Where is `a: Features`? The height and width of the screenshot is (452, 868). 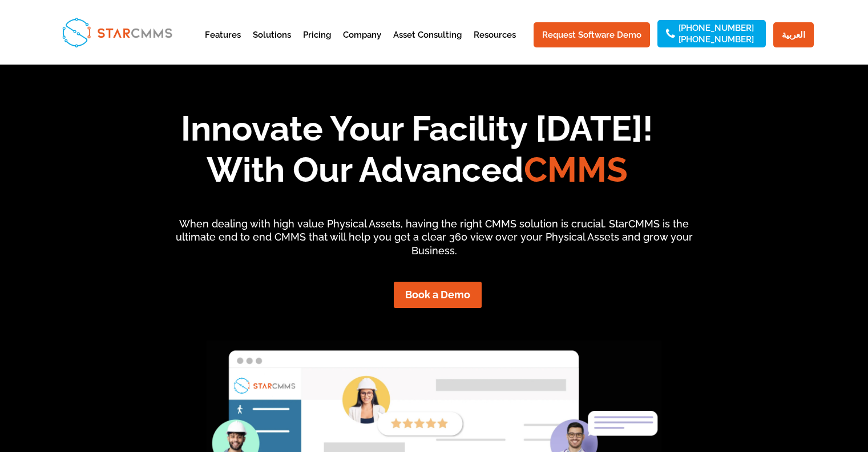
a: Features is located at coordinates (223, 44).